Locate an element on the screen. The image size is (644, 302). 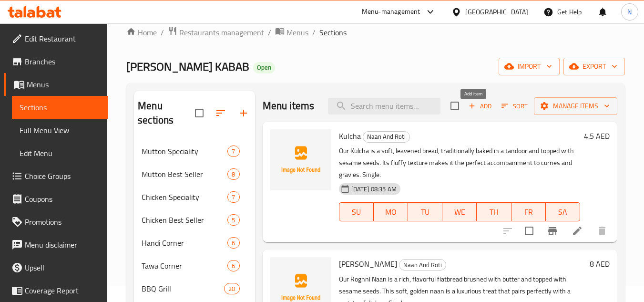
span: 8 is located at coordinates (233, 174).